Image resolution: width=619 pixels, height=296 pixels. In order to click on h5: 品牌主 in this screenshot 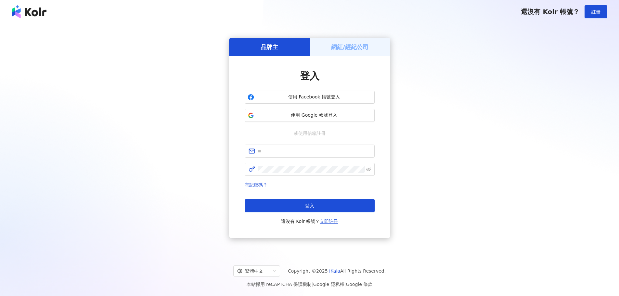, I will do `click(269, 47)`.